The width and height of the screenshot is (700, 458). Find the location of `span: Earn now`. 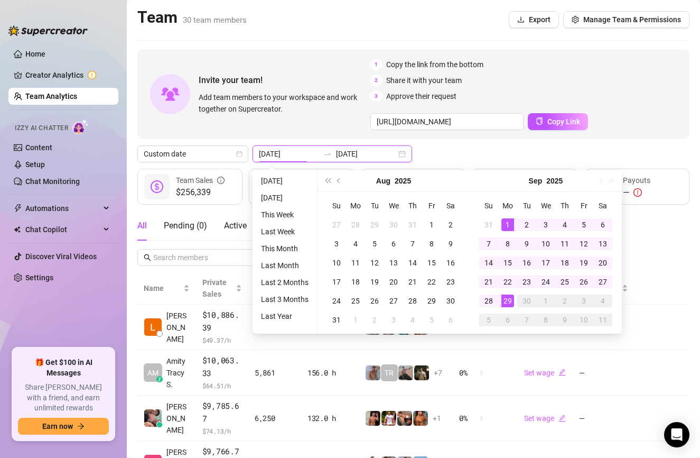

span: Earn now is located at coordinates (58, 426).